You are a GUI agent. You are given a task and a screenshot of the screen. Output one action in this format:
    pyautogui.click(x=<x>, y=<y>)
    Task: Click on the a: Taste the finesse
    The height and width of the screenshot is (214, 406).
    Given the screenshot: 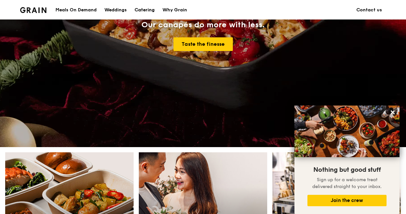 What is the action you would take?
    pyautogui.click(x=203, y=44)
    